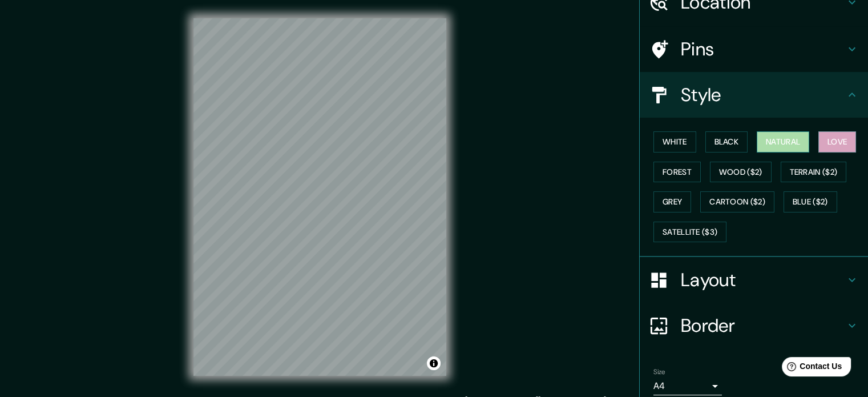 This screenshot has width=868, height=397. I want to click on canvas: Map, so click(319, 197).